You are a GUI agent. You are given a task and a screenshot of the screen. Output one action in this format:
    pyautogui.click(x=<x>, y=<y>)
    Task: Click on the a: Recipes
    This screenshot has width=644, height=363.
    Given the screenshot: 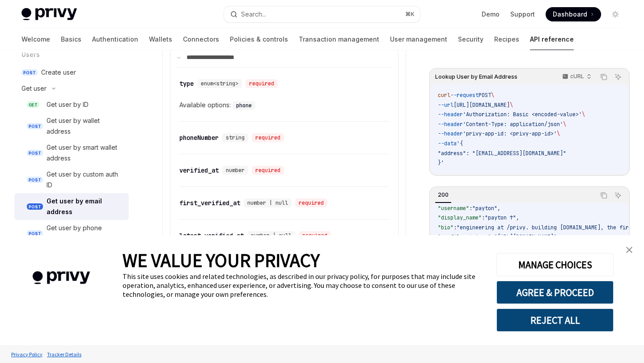 What is the action you would take?
    pyautogui.click(x=506, y=39)
    